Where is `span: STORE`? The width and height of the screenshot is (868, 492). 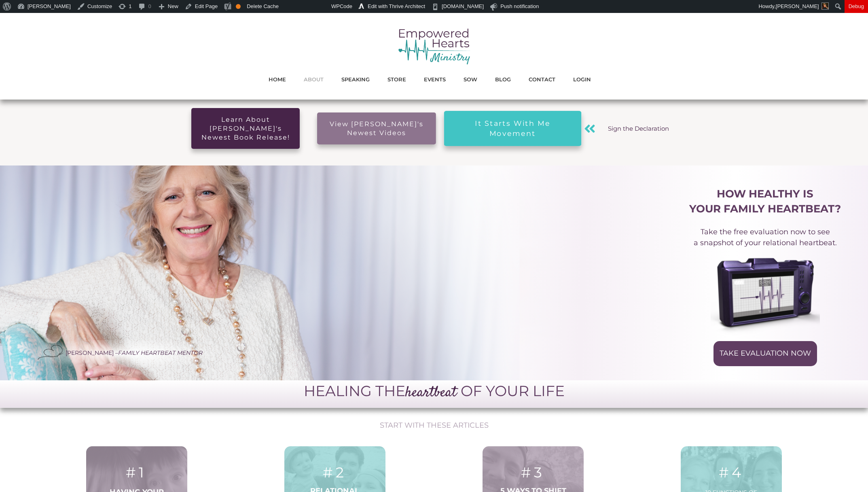 span: STORE is located at coordinates (397, 79).